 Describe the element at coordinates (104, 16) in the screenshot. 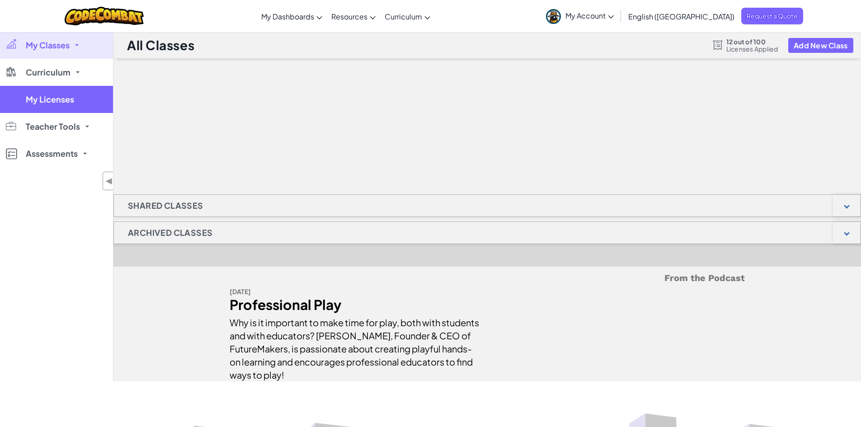

I see `a: CodeCombat logo` at that location.